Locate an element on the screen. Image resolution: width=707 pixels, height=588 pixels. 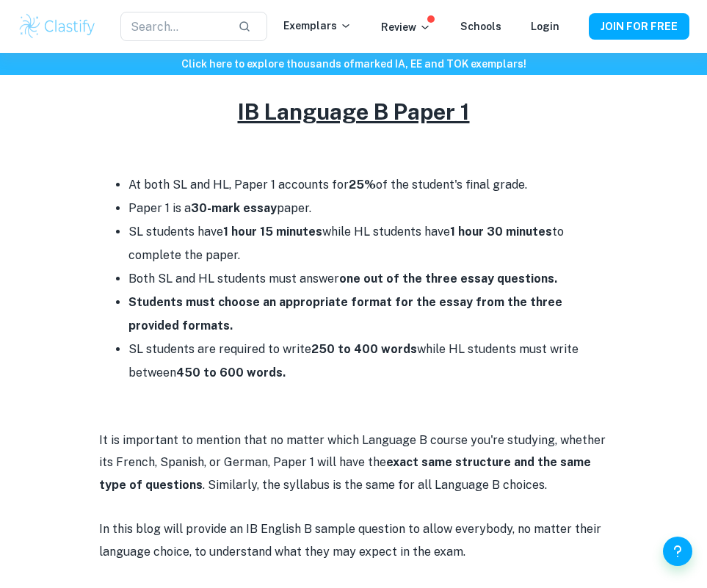
p: In this blog will provide an IB English B sample question to allow everybody, no matter their lan... is located at coordinates (354, 541).